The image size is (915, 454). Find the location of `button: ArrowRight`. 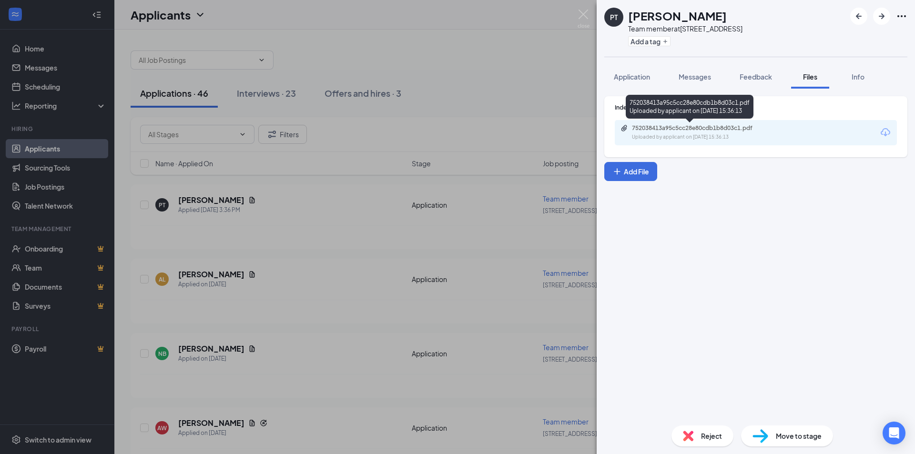

button: ArrowRight is located at coordinates (882, 16).